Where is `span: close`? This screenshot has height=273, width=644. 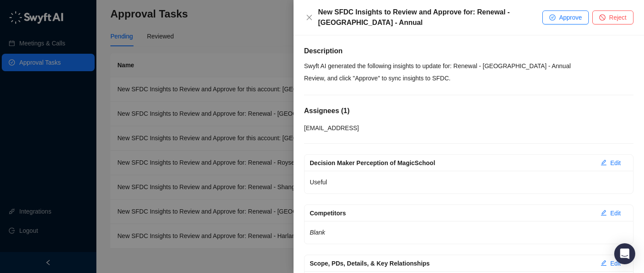
span: close is located at coordinates (309, 18).